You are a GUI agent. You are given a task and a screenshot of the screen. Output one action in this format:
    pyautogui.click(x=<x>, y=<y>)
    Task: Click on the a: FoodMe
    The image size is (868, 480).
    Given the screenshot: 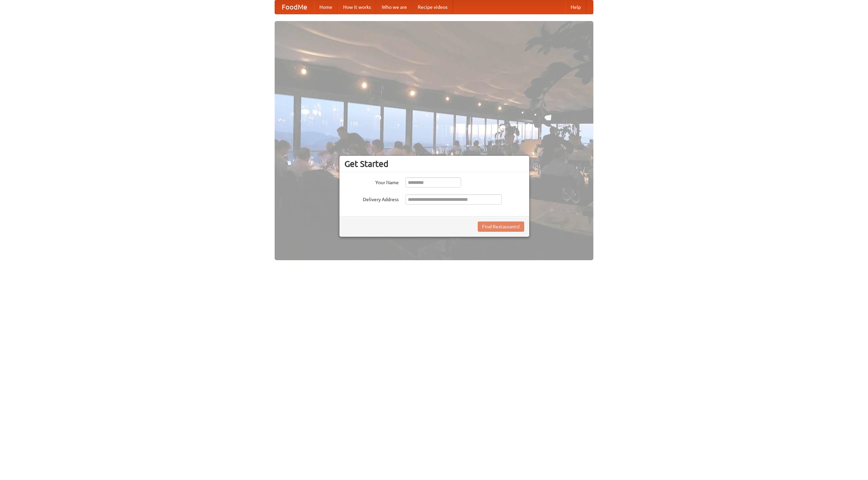 What is the action you would take?
    pyautogui.click(x=294, y=7)
    